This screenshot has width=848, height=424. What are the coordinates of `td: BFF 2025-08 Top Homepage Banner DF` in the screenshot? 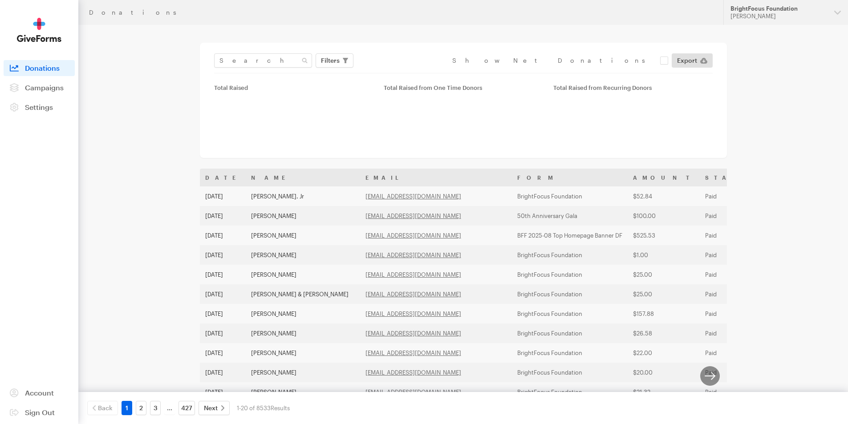 It's located at (570, 235).